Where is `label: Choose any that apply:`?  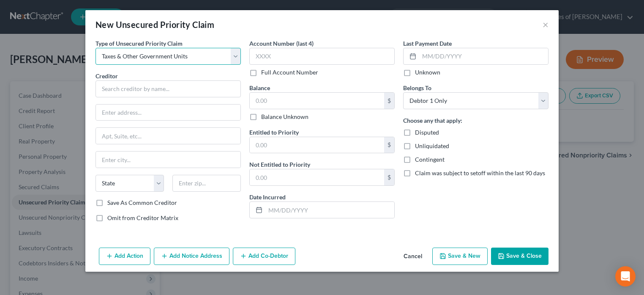
label: Choose any that apply: is located at coordinates (433, 120).